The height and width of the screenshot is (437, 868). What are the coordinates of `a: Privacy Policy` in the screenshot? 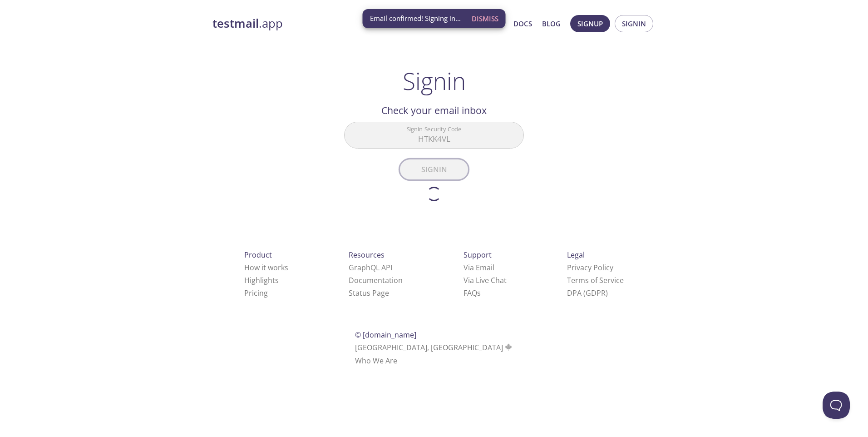 It's located at (590, 268).